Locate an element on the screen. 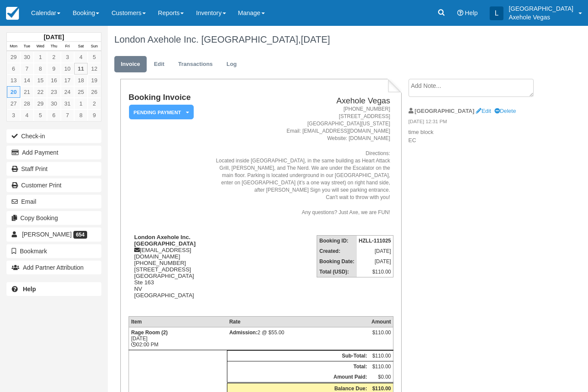 This screenshot has height=392, width=588. a: Log is located at coordinates (232, 64).